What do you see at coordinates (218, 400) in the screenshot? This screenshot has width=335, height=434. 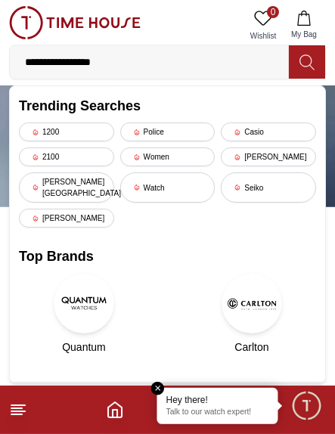 I see `div: Hey there!` at bounding box center [218, 400].